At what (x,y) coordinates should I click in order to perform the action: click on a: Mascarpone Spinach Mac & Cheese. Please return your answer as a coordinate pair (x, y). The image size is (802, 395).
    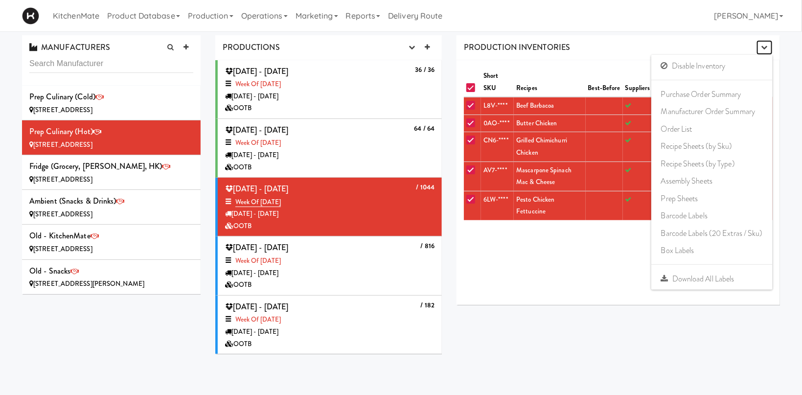
    Looking at the image, I should click on (544, 176).